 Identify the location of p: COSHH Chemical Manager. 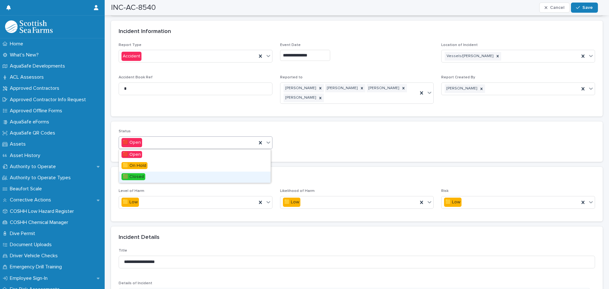
(40, 222).